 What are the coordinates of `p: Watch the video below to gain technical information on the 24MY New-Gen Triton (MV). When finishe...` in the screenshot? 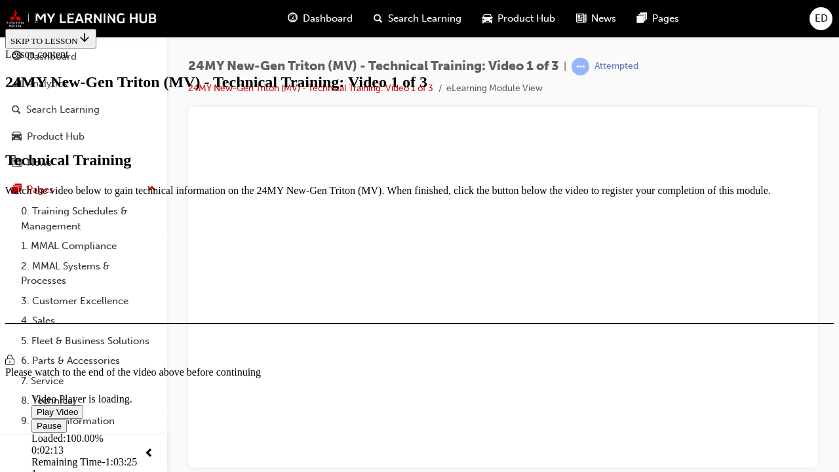 It's located at (420, 191).